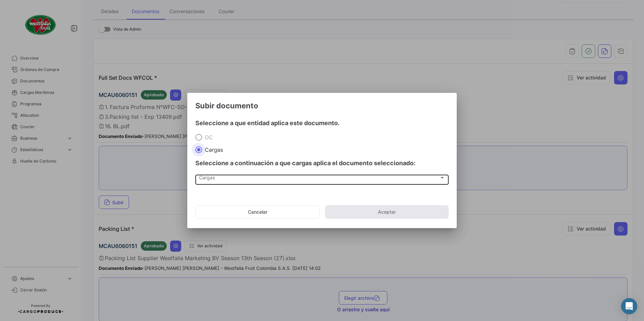 Image resolution: width=644 pixels, height=321 pixels. Describe the element at coordinates (257, 212) in the screenshot. I see `button: Cancelar` at that location.